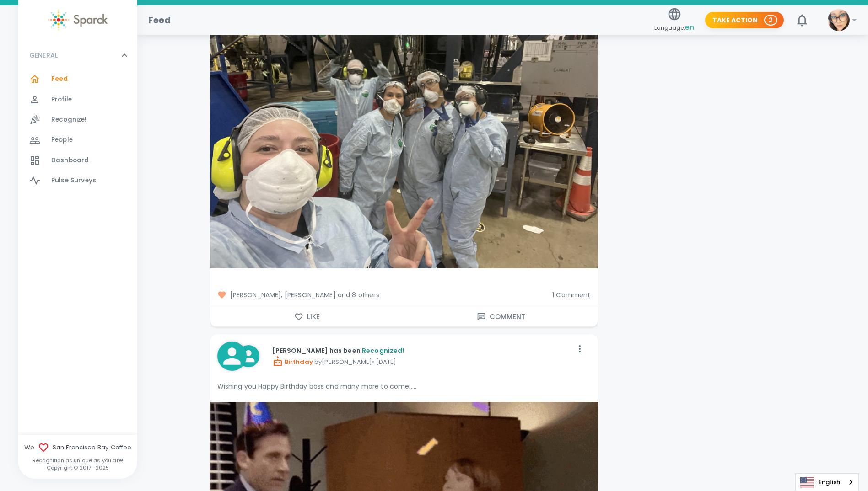  Describe the element at coordinates (77, 100) in the screenshot. I see `a: Profile` at that location.